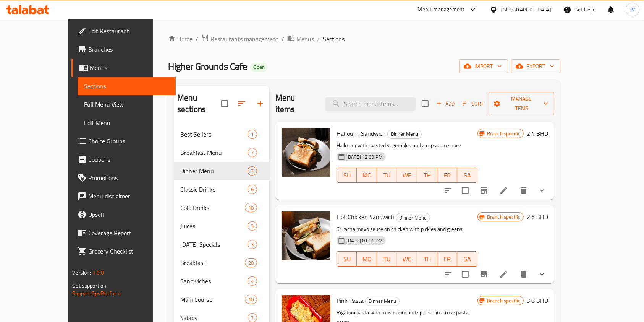 This screenshot has width=644, height=322. What do you see at coordinates (521, 104) in the screenshot?
I see `span: Manage items` at bounding box center [521, 104].